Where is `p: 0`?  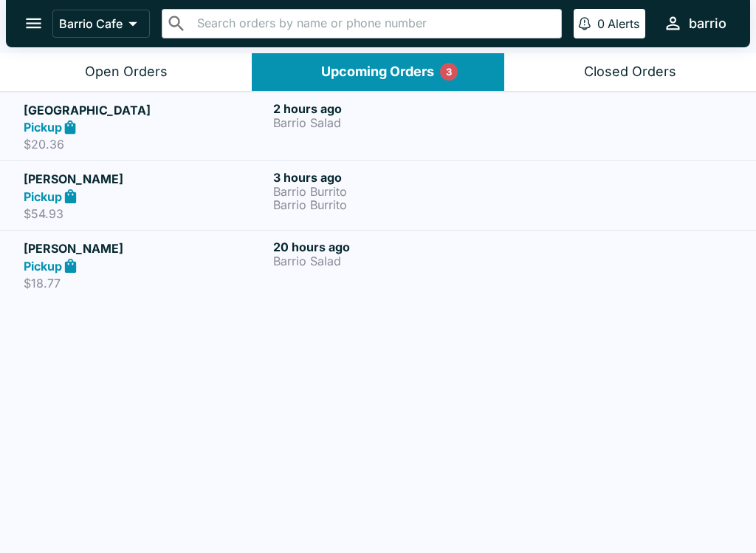 p: 0 is located at coordinates (601, 24).